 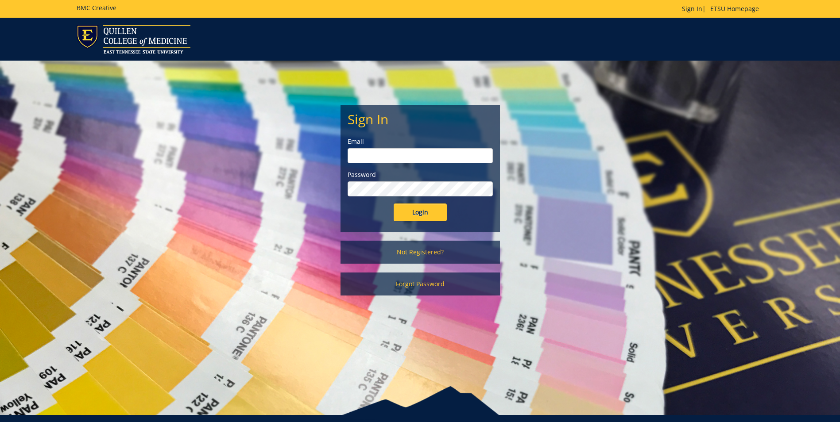 I want to click on input: Login, so click(x=420, y=213).